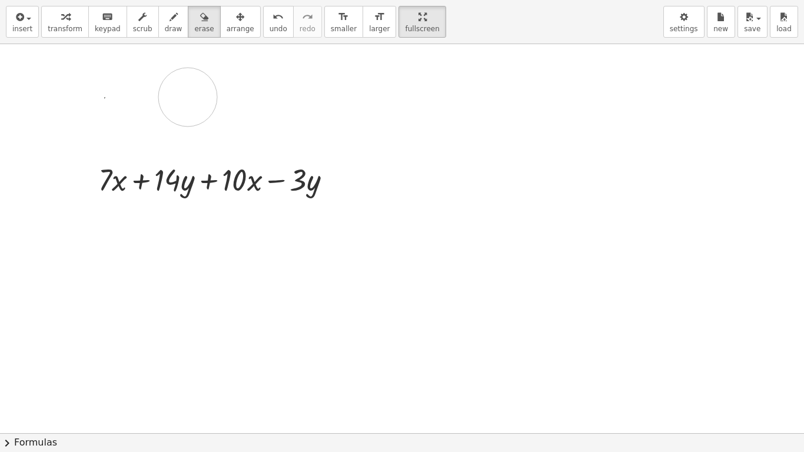 The image size is (804, 452). Describe the element at coordinates (721, 22) in the screenshot. I see `button: new` at that location.